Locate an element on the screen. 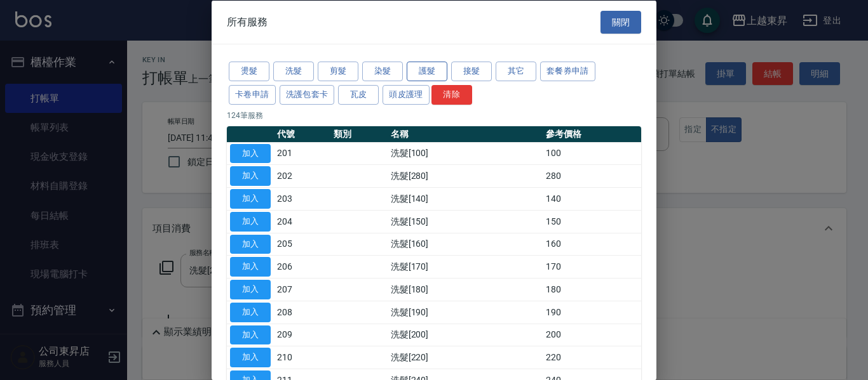 The image size is (868, 380). td: 180 is located at coordinates (592, 289).